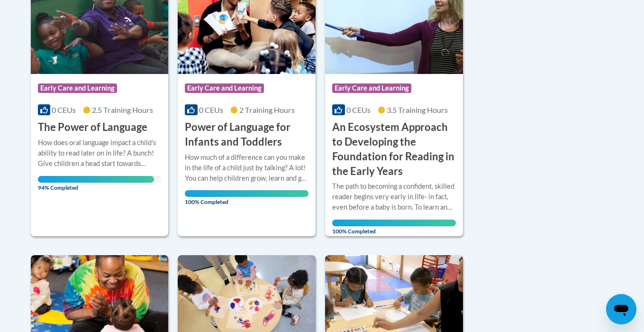 This screenshot has height=332, width=644. What do you see at coordinates (99, 153) in the screenshot?
I see `div: How does oral language impact a child's ability to read later on in life? A bunch! Give children ...` at bounding box center [99, 153].